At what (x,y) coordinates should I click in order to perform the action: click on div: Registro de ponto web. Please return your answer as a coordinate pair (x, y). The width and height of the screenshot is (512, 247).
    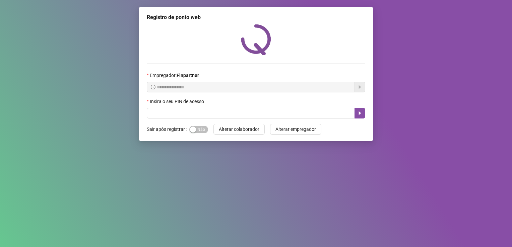
    Looking at the image, I should click on (256, 17).